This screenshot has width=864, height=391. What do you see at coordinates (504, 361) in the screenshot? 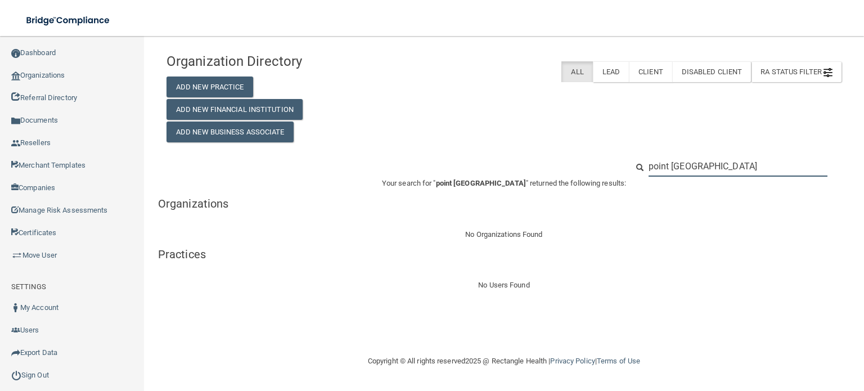
I see `div: Copyright © All rights reserved 2025 @ Rectangle Health | |` at bounding box center [504, 361].